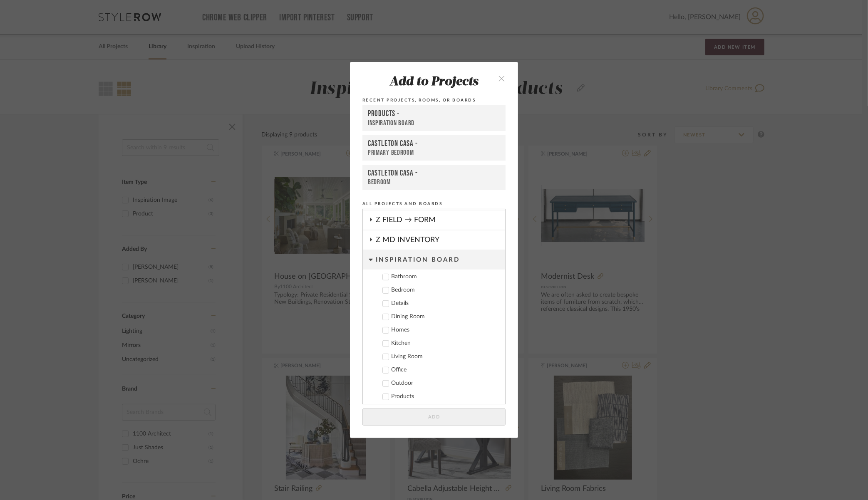 The image size is (868, 500). I want to click on div: Bathroom, so click(445, 277).